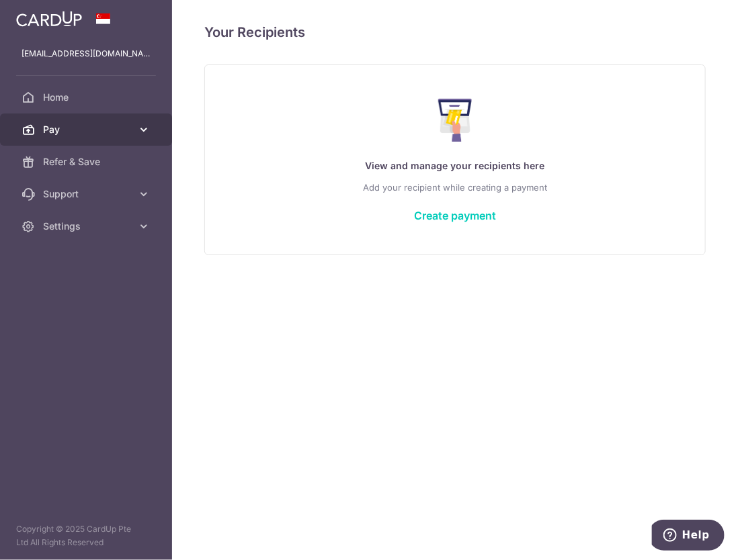 The image size is (738, 560). What do you see at coordinates (88, 130) in the screenshot?
I see `span: Pay` at bounding box center [88, 130].